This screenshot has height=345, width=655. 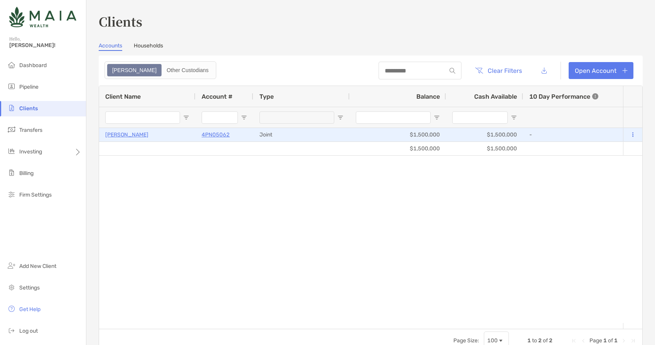 What do you see at coordinates (12, 194) in the screenshot?
I see `img: firm-settings icon` at bounding box center [12, 194].